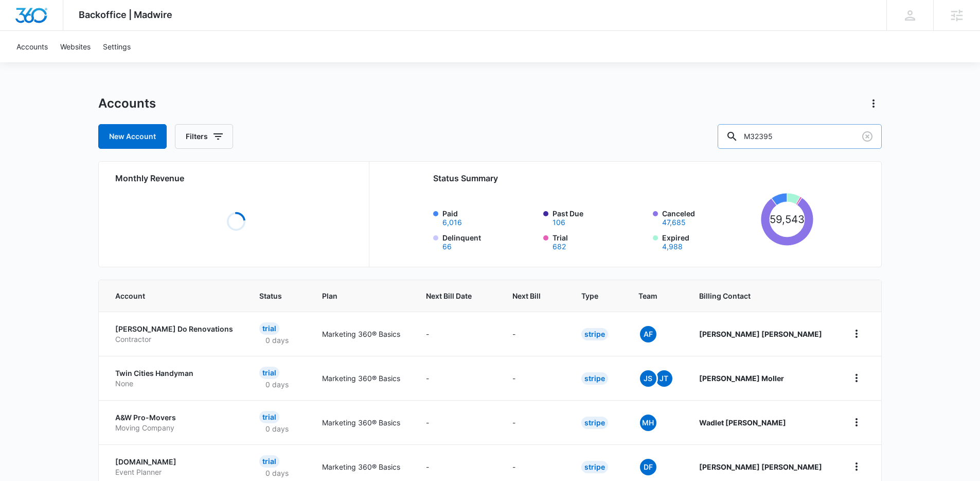  I want to click on p: Moving Company, so click(175, 428).